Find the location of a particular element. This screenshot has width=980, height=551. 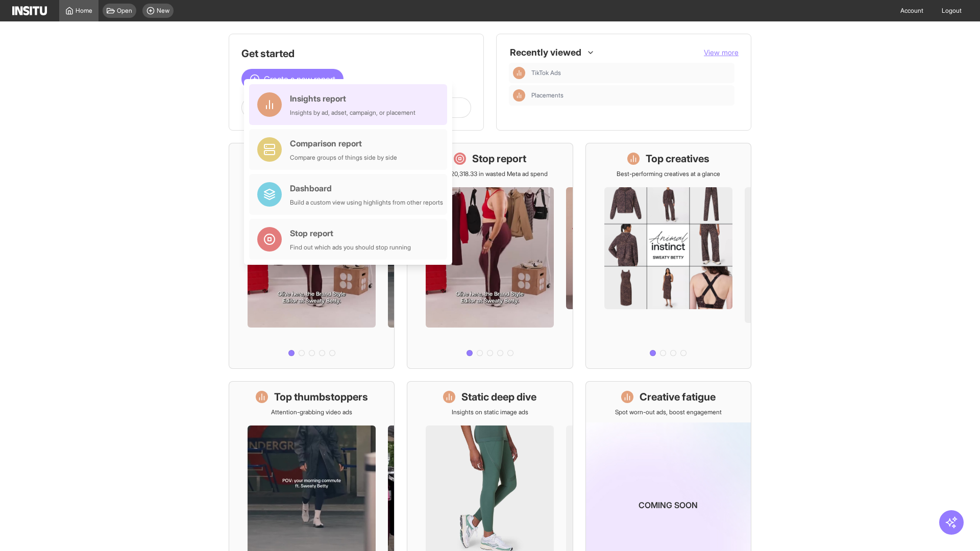

p: Save £20,318.33 in wasted Meta ad spend is located at coordinates (490, 174).